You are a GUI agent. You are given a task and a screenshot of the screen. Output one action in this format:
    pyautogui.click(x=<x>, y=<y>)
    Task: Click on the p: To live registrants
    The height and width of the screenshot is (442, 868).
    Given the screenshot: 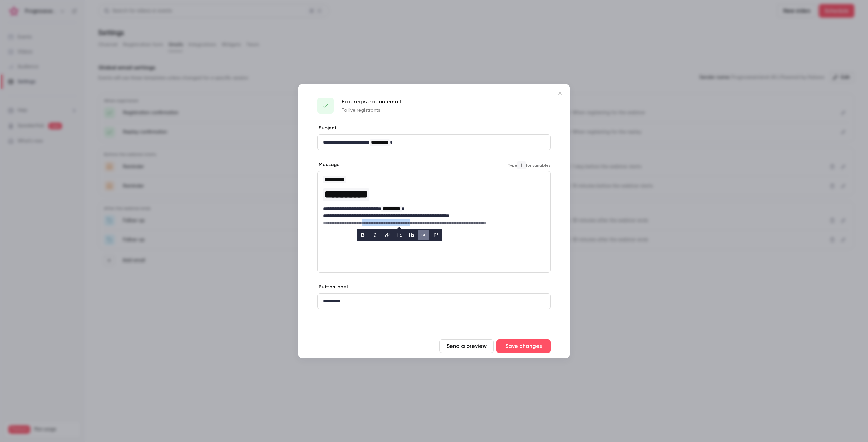 What is the action you would take?
    pyautogui.click(x=371, y=110)
    